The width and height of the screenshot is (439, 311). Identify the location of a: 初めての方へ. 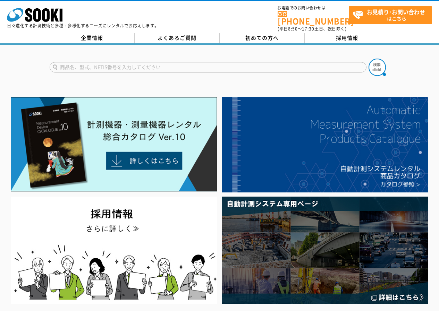
(262, 38).